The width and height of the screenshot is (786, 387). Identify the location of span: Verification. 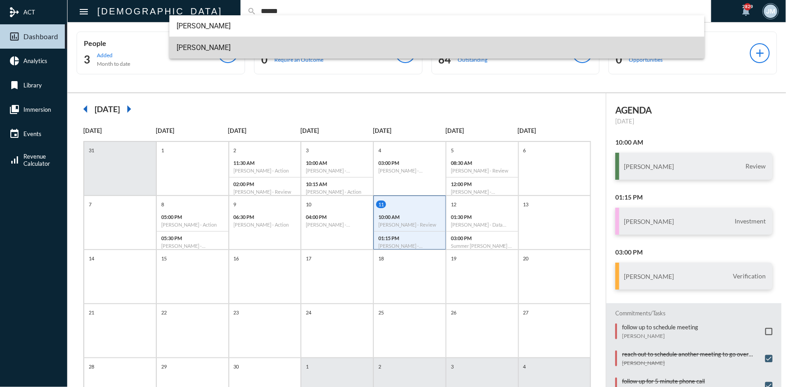
(749, 276).